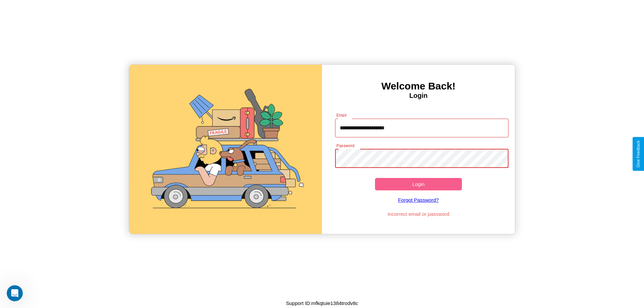 Image resolution: width=644 pixels, height=308 pixels. I want to click on p: Incorrect email or password, so click(418, 214).